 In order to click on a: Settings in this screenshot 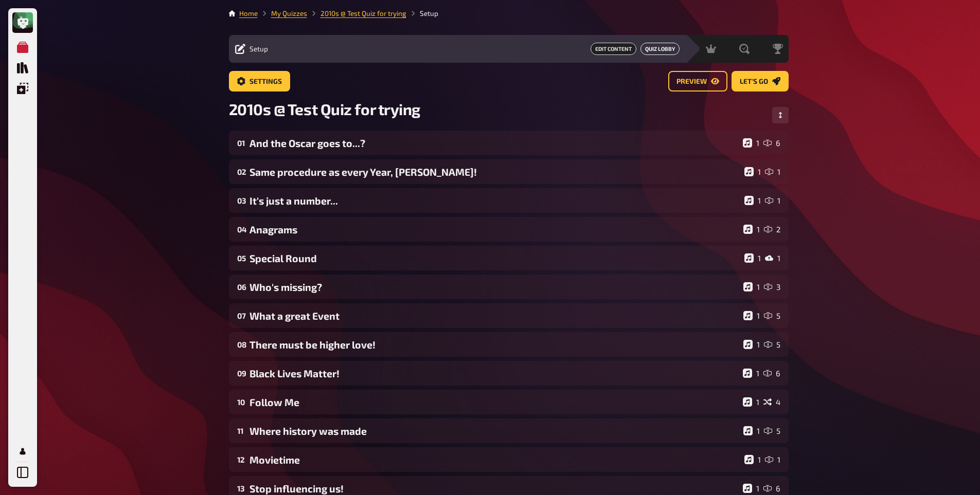, I will do `click(259, 81)`.